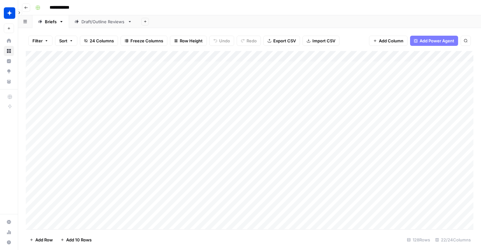 The height and width of the screenshot is (250, 481). I want to click on span: Add Power Agent, so click(437, 41).